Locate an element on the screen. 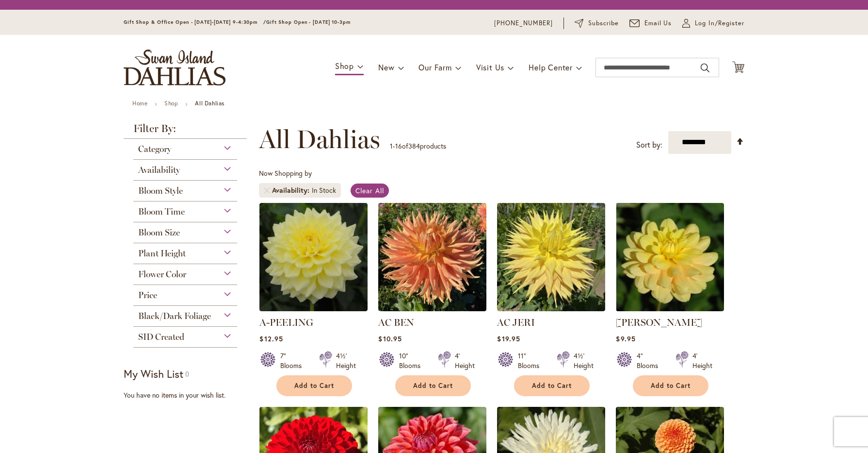 The height and width of the screenshot is (453, 868). img: AC Jeri is located at coordinates (551, 257).